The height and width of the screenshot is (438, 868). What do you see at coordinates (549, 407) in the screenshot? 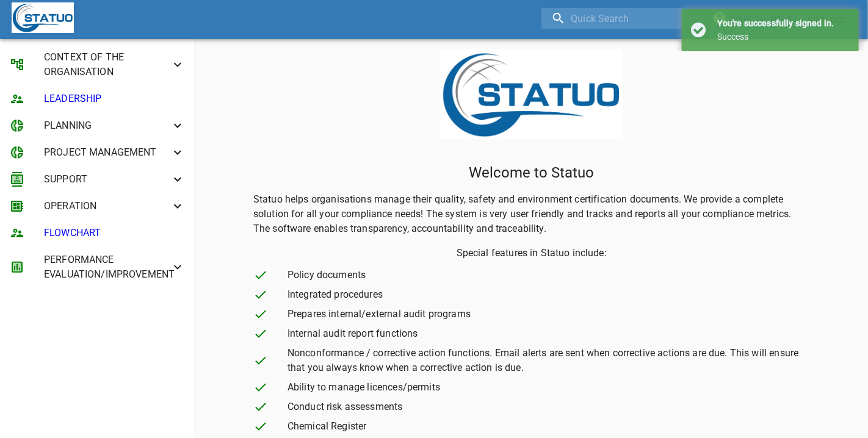
I see `span: Conduct risk assessments` at bounding box center [549, 407].